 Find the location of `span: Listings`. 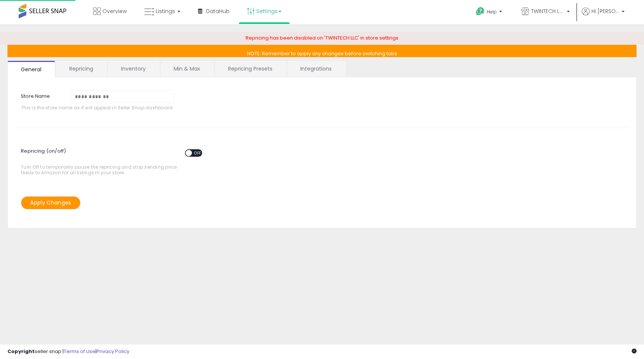

span: Listings is located at coordinates (166, 11).